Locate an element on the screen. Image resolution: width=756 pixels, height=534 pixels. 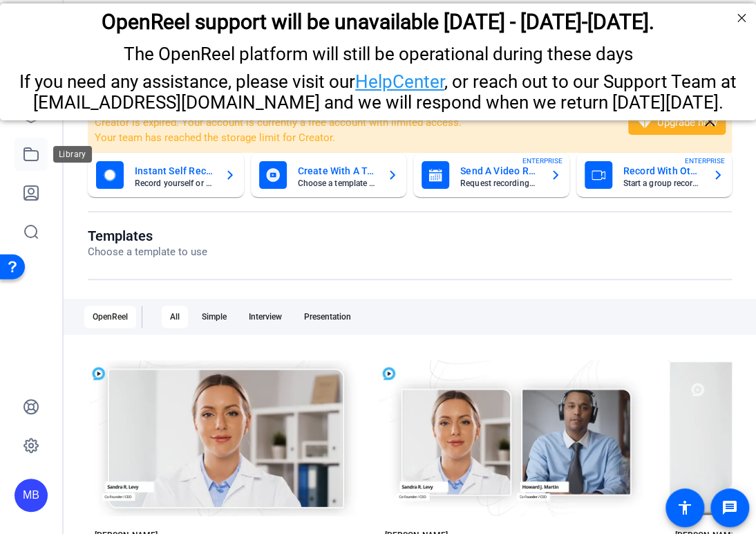
mat-card-title: Record With Others is located at coordinates (663, 171).